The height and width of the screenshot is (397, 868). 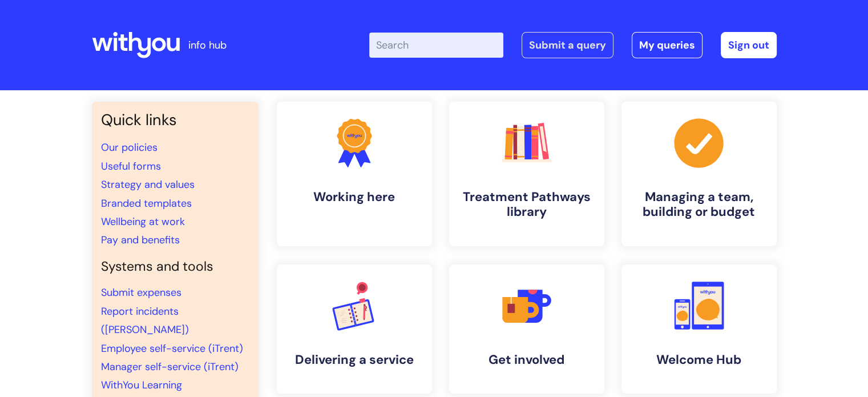 I want to click on a: Treatment Pathways library, so click(x=527, y=174).